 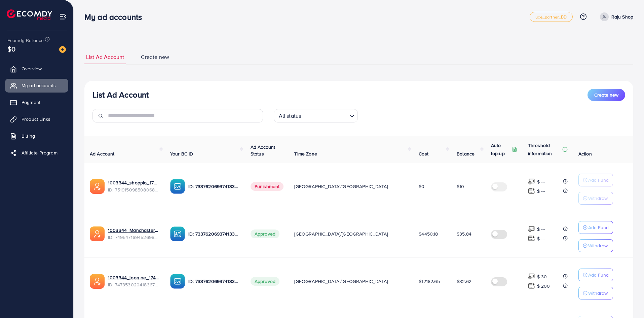 I want to click on span: All status, so click(x=290, y=116).